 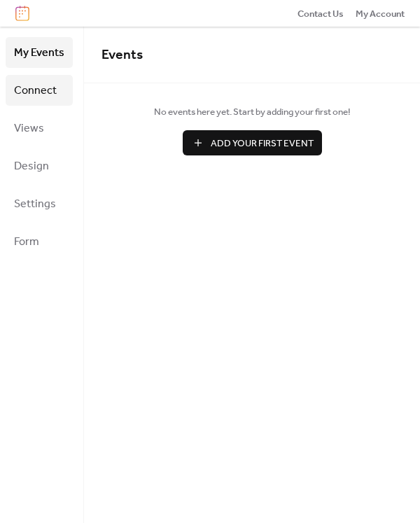 I want to click on a: Contact Us, so click(x=321, y=13).